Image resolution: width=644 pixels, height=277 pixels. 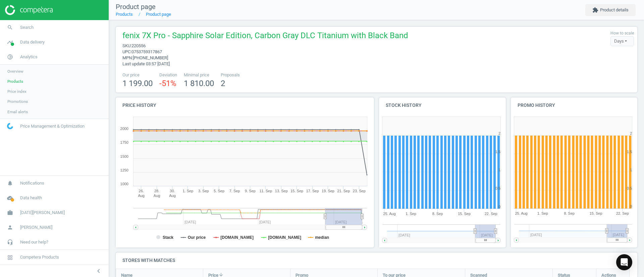 What do you see at coordinates (172, 191) in the screenshot?
I see `tspan: 30.` at bounding box center [172, 191].